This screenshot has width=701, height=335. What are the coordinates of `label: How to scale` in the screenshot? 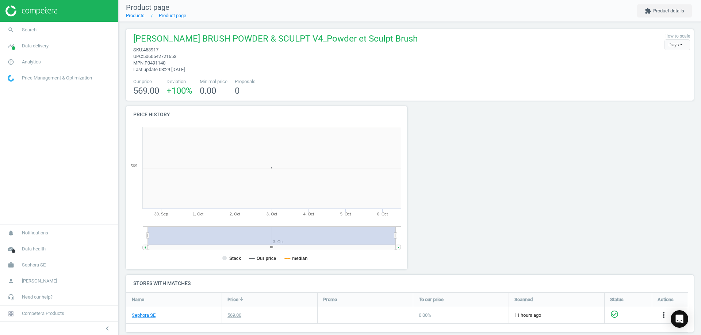 It's located at (677, 36).